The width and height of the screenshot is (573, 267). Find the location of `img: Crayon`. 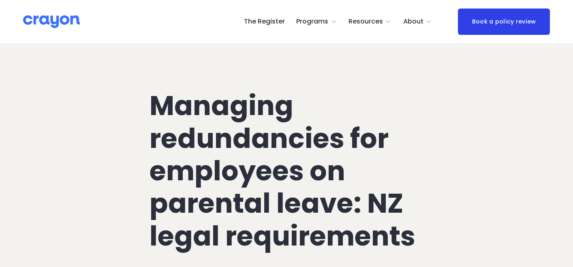

img: Crayon is located at coordinates (51, 21).